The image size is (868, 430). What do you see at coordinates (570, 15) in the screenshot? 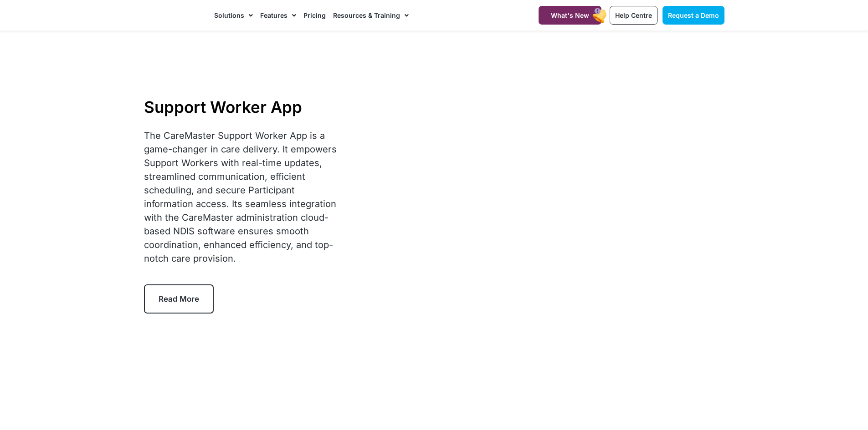
I see `span: What's New` at bounding box center [570, 15].